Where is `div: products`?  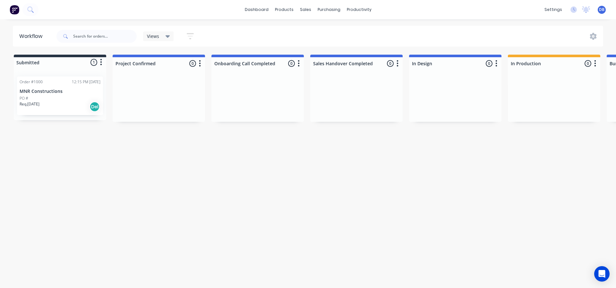
div: products is located at coordinates (284, 10).